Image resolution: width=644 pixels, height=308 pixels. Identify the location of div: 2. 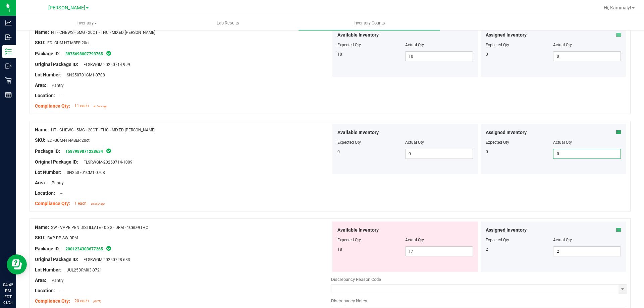
(520, 249).